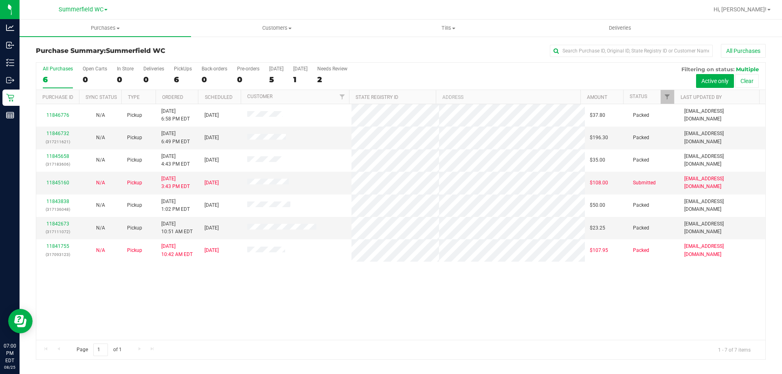 The height and width of the screenshot is (374, 782). Describe the element at coordinates (277, 28) in the screenshot. I see `a: Customers` at that location.